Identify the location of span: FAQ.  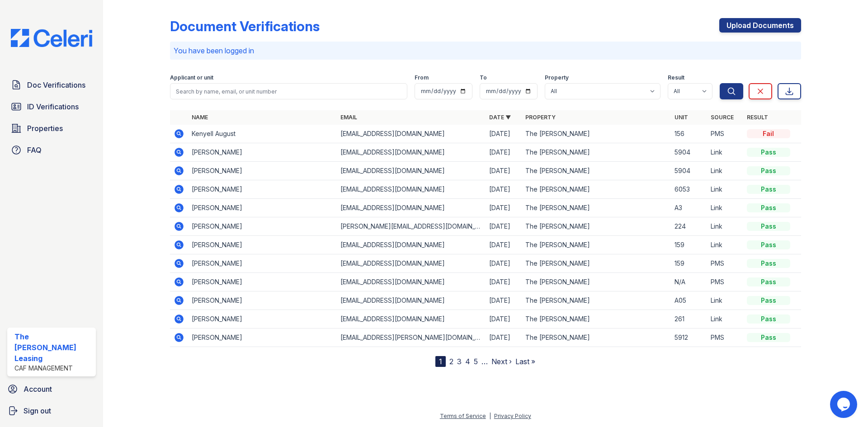
(34, 150).